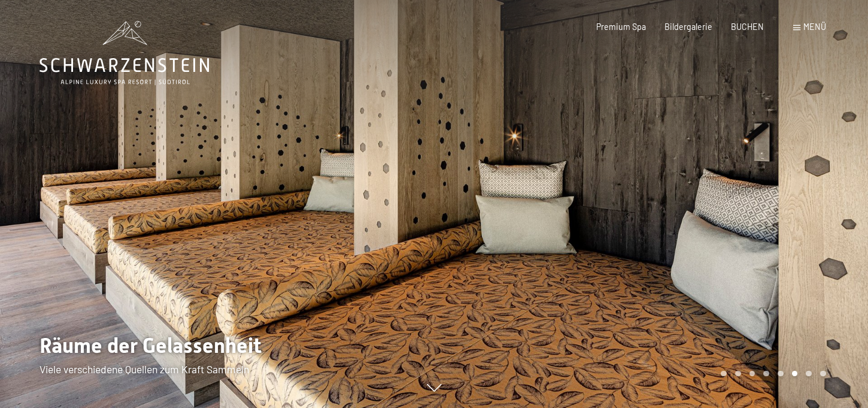 The width and height of the screenshot is (868, 408). I want to click on div: Carousel Page 6 (Current Slide), so click(795, 374).